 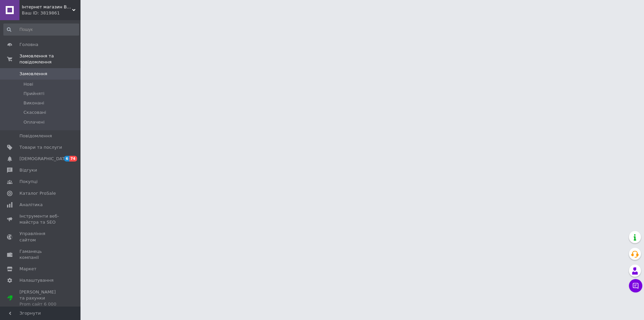 I want to click on span: Скасовані, so click(x=35, y=112).